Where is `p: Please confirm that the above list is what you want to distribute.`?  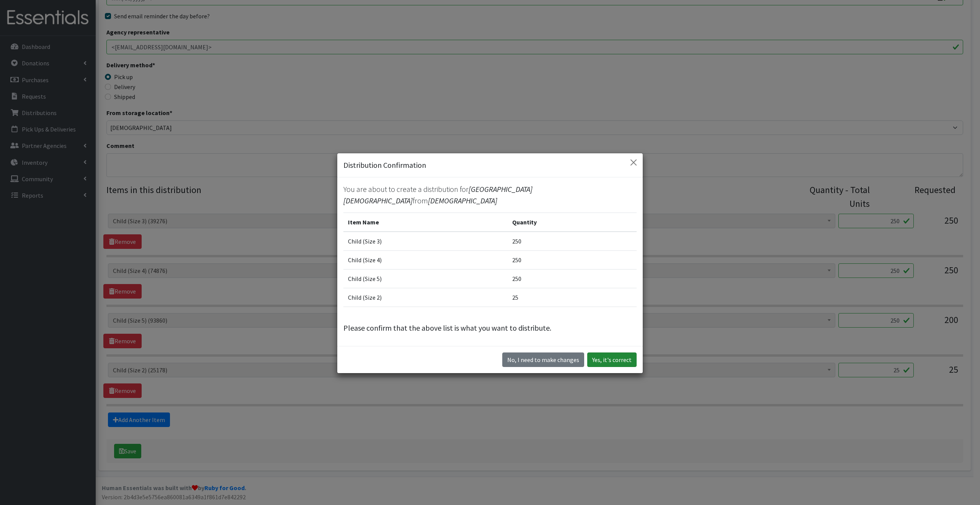 p: Please confirm that the above list is what you want to distribute. is located at coordinates (490, 328).